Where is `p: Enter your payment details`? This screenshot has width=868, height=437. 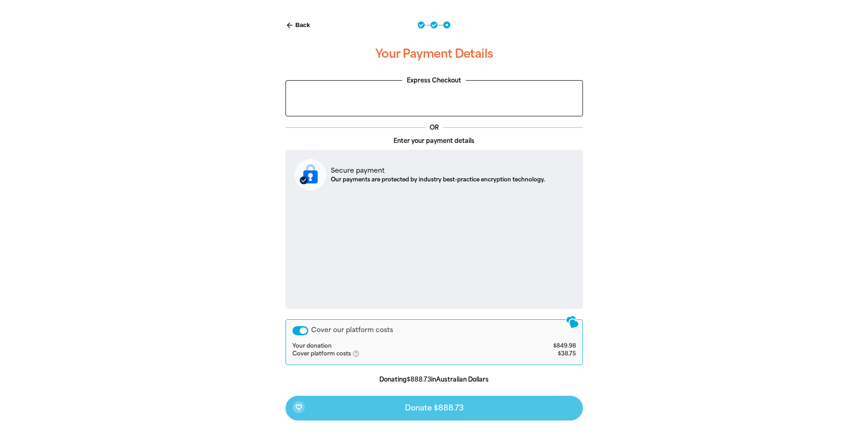
p: Enter your payment details is located at coordinates (434, 141).